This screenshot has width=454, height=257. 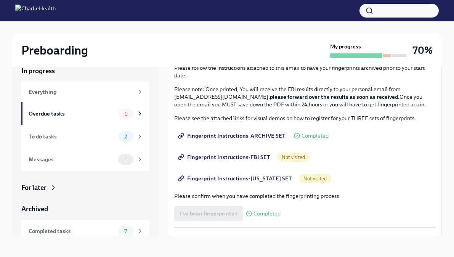 I want to click on a: To do tasks2, so click(x=85, y=136).